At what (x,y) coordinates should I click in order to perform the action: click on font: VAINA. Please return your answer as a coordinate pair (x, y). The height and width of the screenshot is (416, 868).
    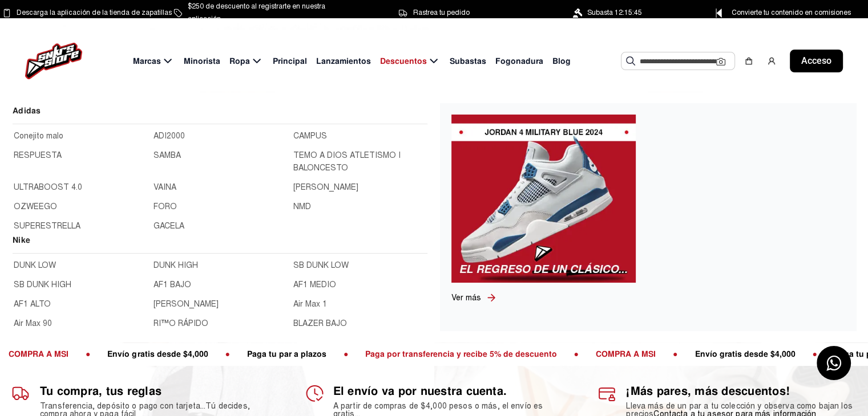
    Looking at the image, I should click on (165, 187).